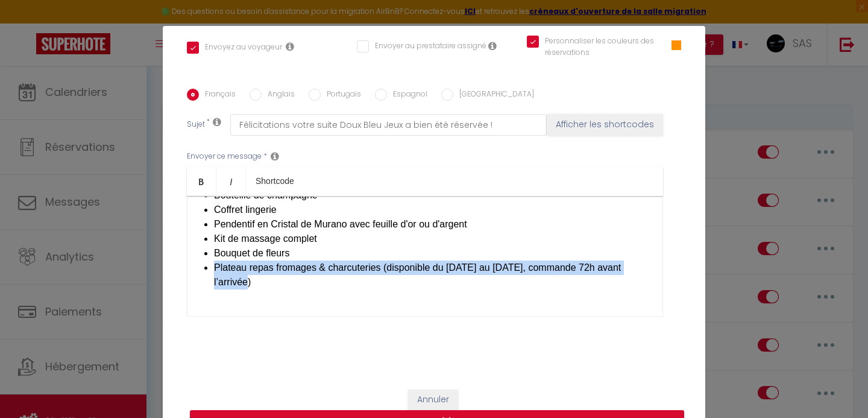  I want to click on i: Message, so click(275, 156).